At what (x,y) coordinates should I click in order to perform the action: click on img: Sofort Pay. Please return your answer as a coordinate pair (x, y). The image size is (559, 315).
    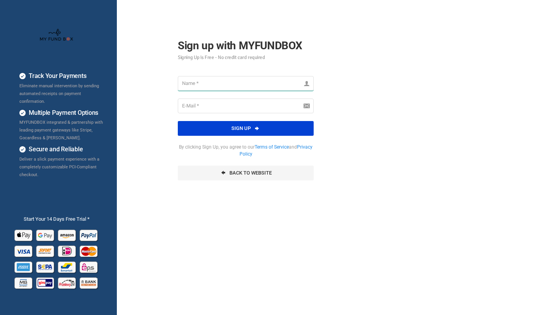
    Looking at the image, I should click on (45, 251).